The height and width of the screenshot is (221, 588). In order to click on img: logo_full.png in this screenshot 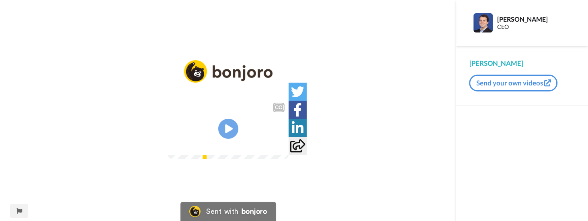, I will do `click(228, 71)`.